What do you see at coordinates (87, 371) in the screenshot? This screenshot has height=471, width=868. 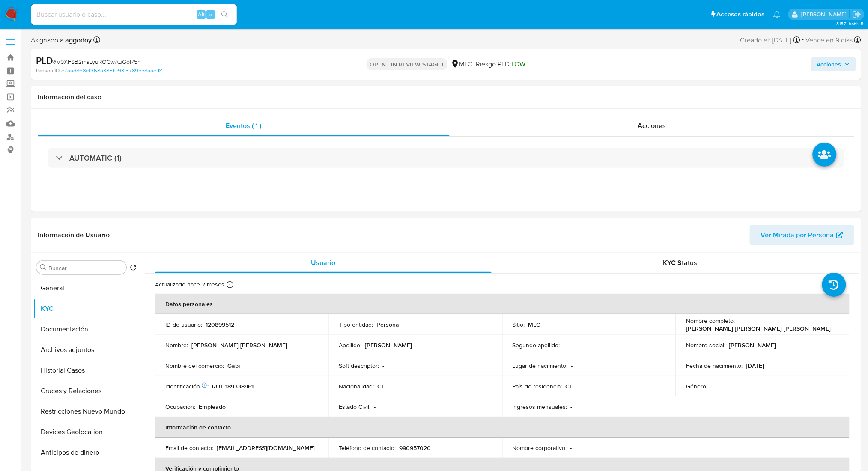 I see `button: Historial Casos` at bounding box center [87, 371].